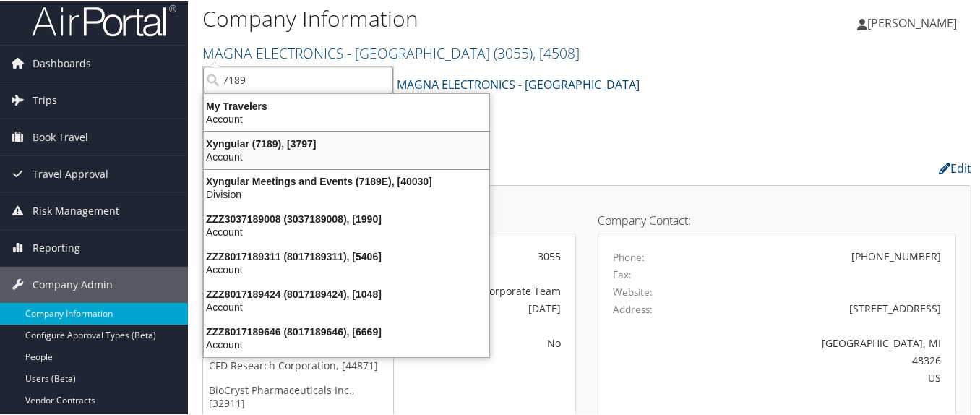 The width and height of the screenshot is (980, 415). Describe the element at coordinates (346, 331) in the screenshot. I see `div: ZZZ8017189646 (8017189646), [6669]` at that location.